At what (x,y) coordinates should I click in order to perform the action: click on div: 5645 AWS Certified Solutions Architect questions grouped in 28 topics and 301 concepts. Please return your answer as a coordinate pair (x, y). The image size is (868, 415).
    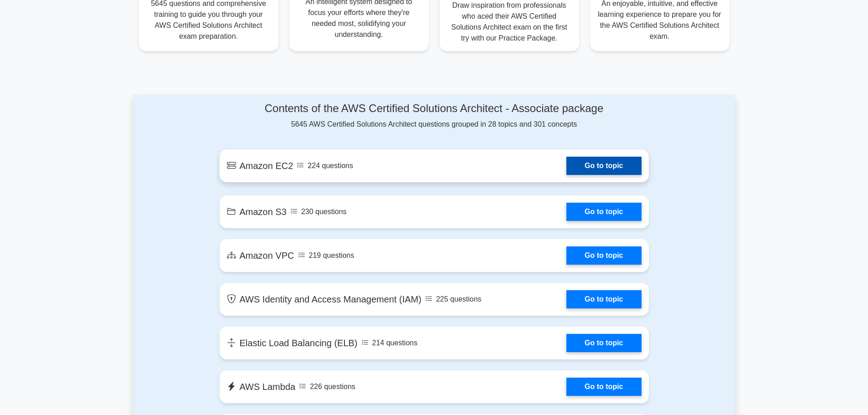
    Looking at the image, I should click on (434, 116).